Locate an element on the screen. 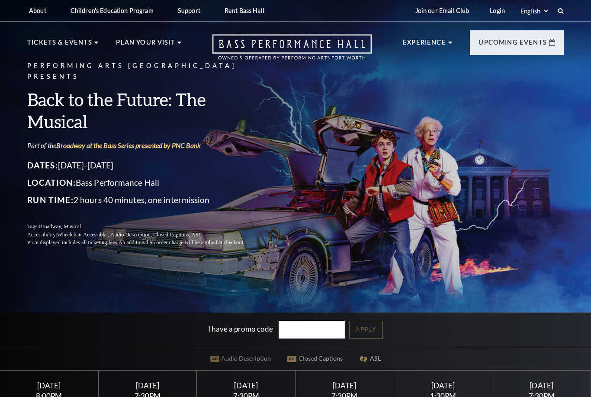 The width and height of the screenshot is (591, 397). p: Accessibility: is located at coordinates (146, 235).